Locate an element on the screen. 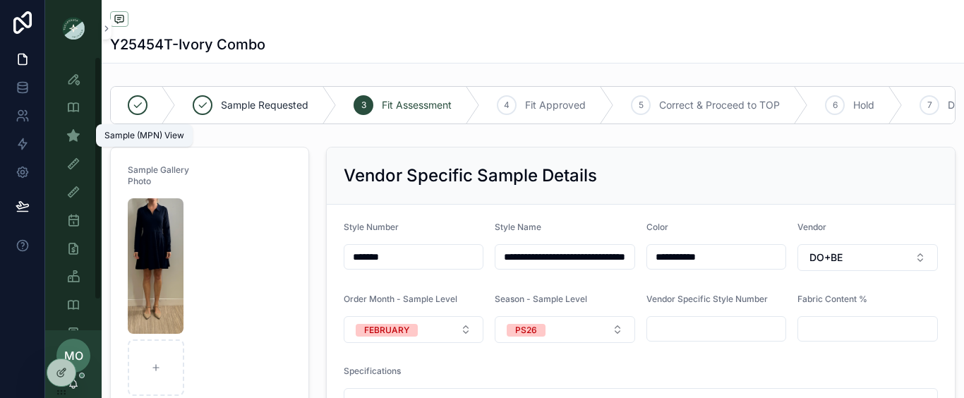 This screenshot has width=964, height=398. h1: Y25454T-Ivory Combo is located at coordinates (188, 44).